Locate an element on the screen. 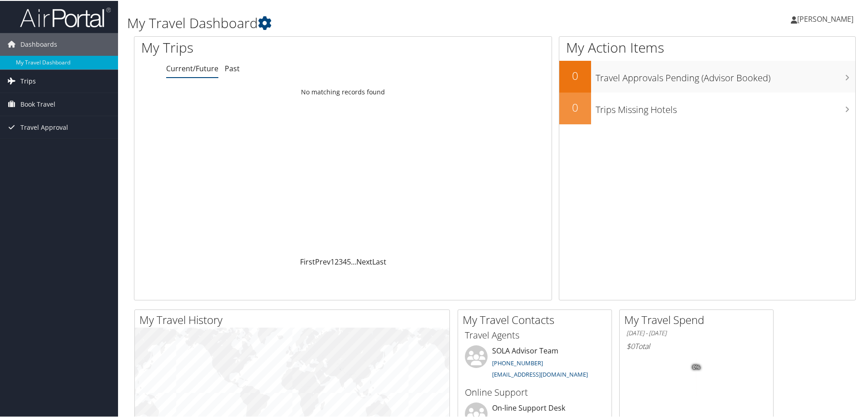 Image resolution: width=868 pixels, height=417 pixels. h3: Trips Missing Hotels is located at coordinates (726, 106).